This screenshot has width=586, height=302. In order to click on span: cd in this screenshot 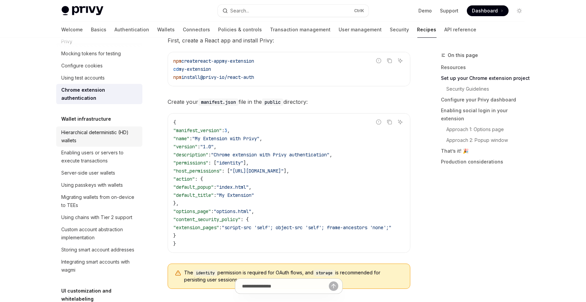, I will do `click(176, 69)`.